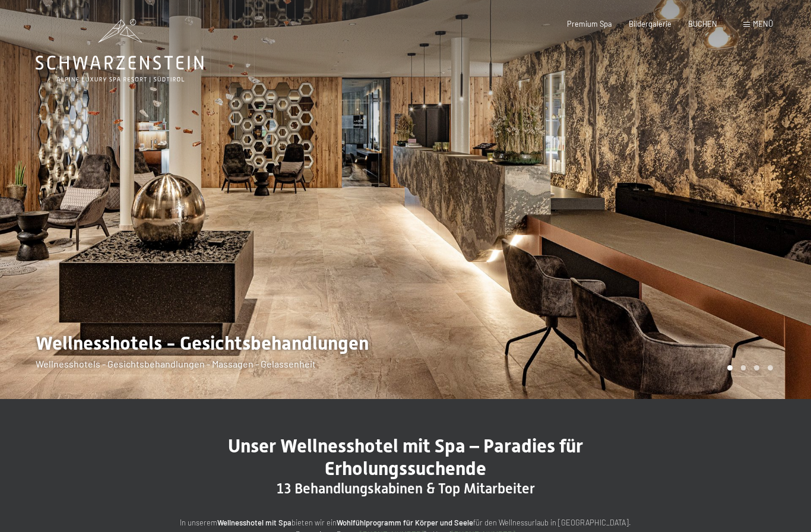 The image size is (811, 532). I want to click on a: Premium Spa, so click(590, 24).